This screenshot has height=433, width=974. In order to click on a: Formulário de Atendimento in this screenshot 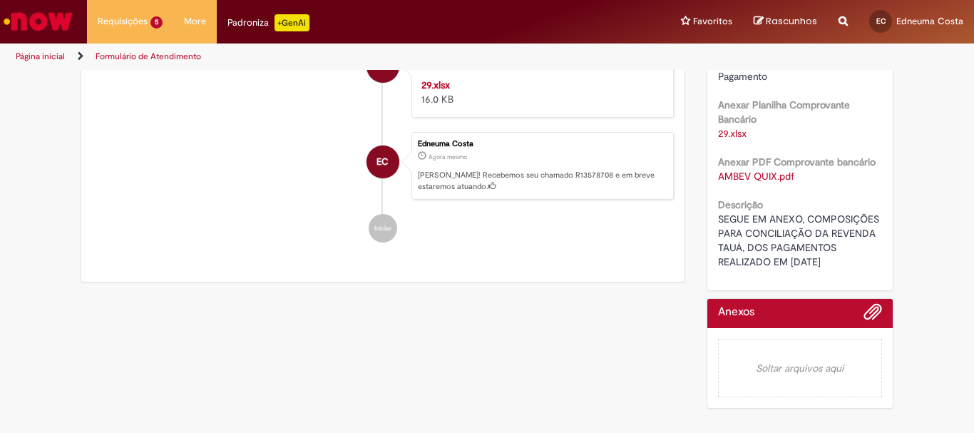, I will do `click(148, 56)`.